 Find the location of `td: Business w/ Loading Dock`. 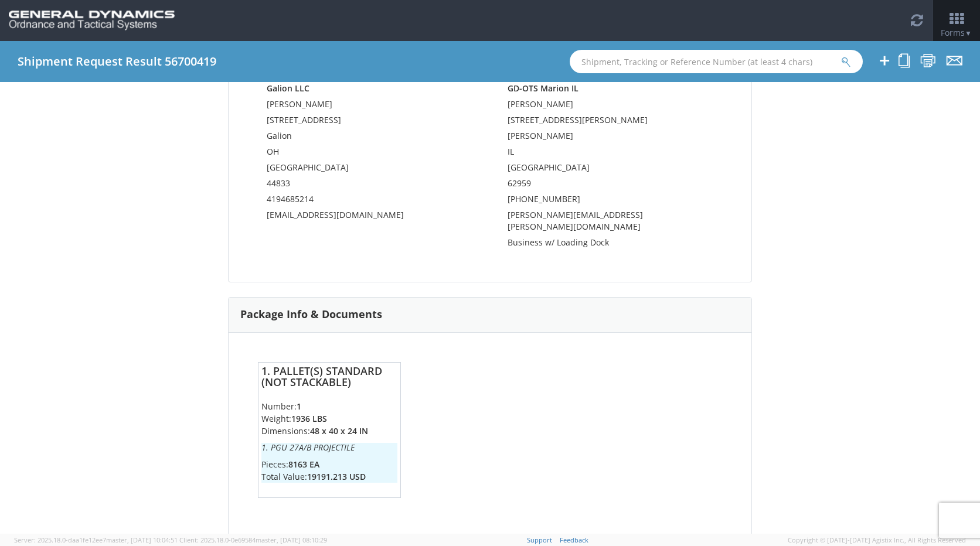

td: Business w/ Loading Dock is located at coordinates (610, 244).